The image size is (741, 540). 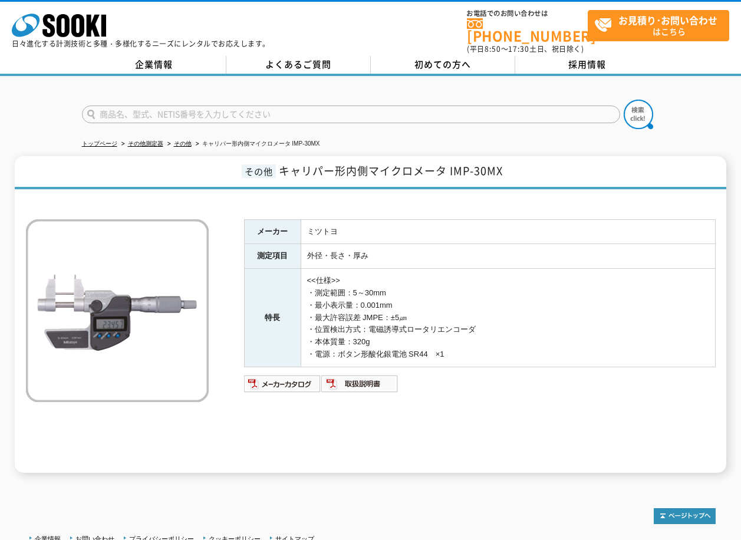 I want to click on a: 取扱説明書, so click(x=360, y=386).